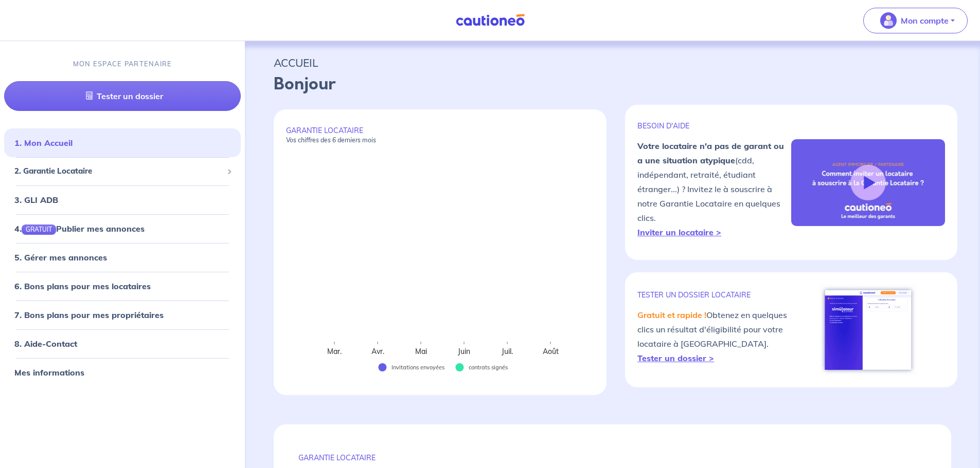  What do you see at coordinates (46, 344) in the screenshot?
I see `a: 8. Aide-Contact` at bounding box center [46, 344].